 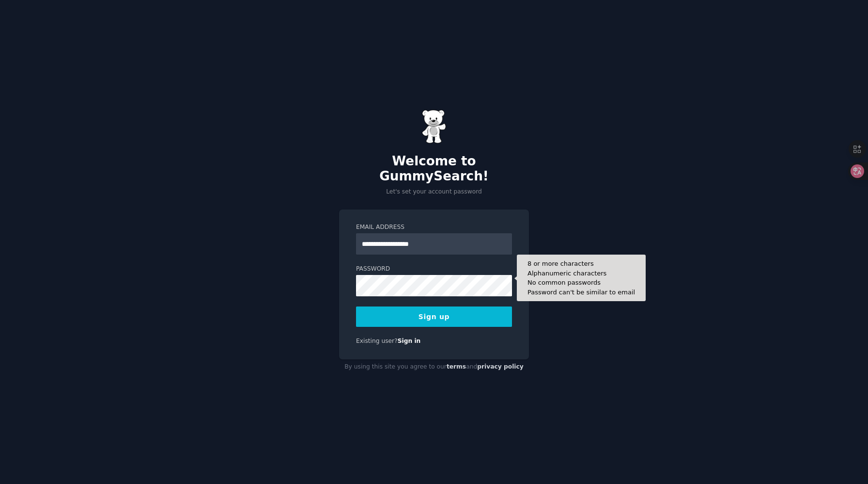 I want to click on a: terms, so click(x=456, y=367).